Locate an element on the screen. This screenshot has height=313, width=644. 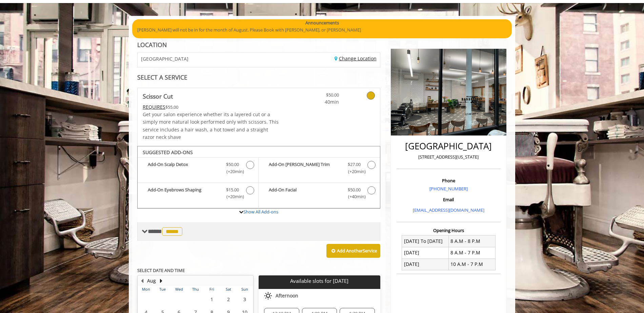
button: Next Month is located at coordinates (161, 281).